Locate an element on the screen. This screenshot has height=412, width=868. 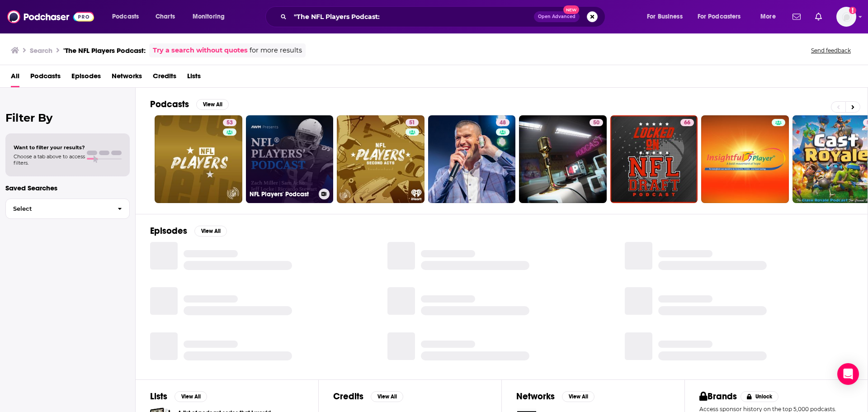
a: NFL Players' Podcast is located at coordinates (290, 159).